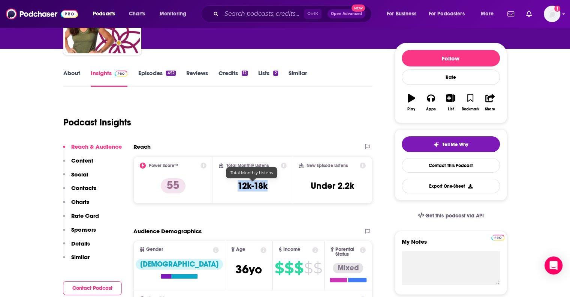  Describe the element at coordinates (455, 144) in the screenshot. I see `span: Tell Me Why` at that location.